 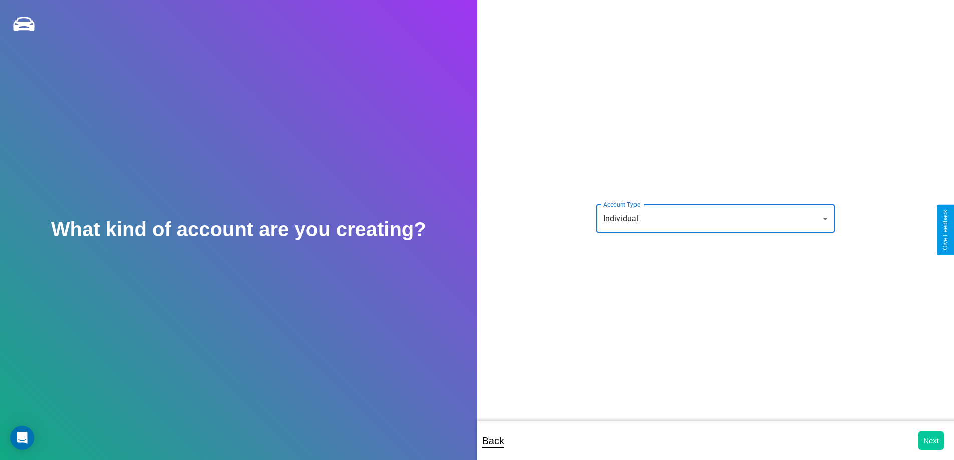 What do you see at coordinates (931, 441) in the screenshot?
I see `button: Next` at bounding box center [931, 441].